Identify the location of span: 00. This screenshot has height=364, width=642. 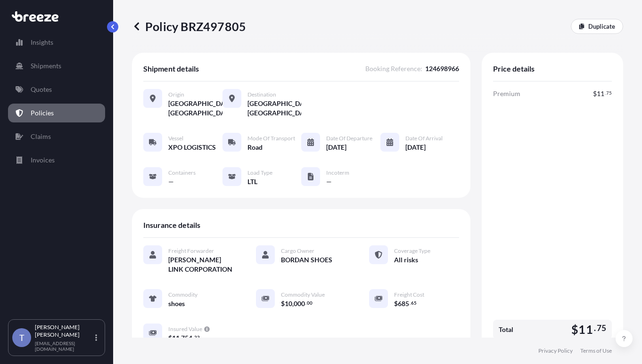
(310, 303).